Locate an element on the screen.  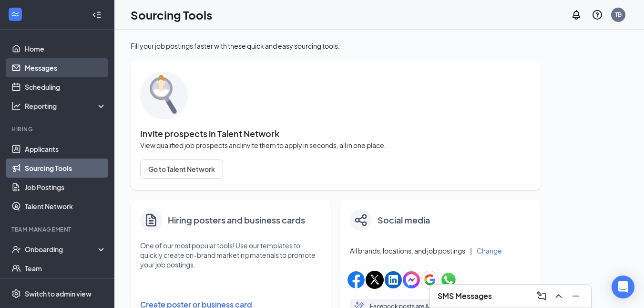
img: xIcon is located at coordinates (375, 279).